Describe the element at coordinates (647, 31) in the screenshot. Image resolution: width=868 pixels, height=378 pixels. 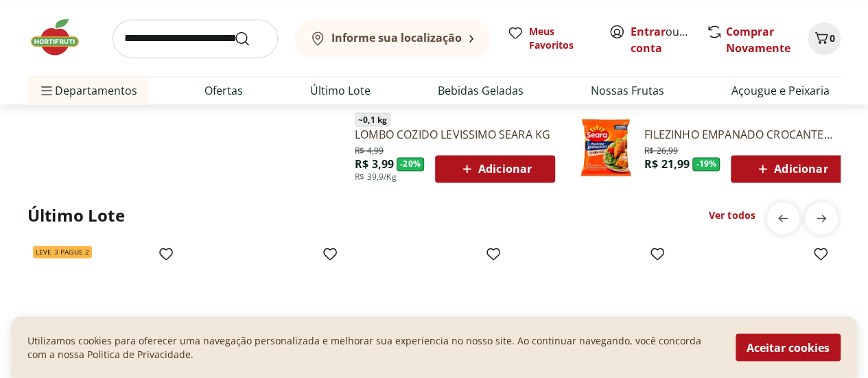
I see `a: Entrar` at that location.